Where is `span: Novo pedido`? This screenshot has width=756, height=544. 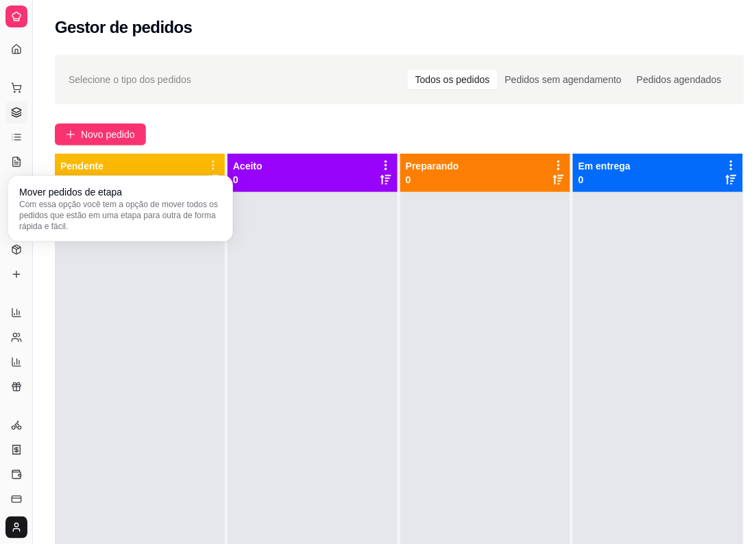
span: Novo pedido is located at coordinates (107, 134).